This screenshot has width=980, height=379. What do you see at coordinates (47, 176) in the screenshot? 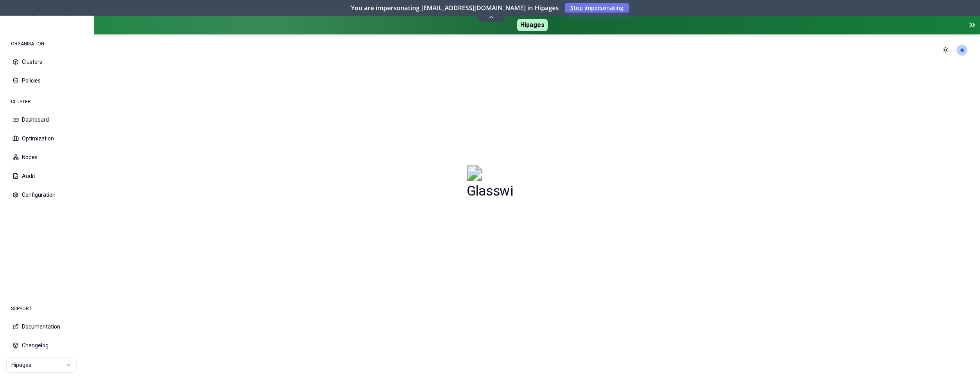
I see `button: Audit` at bounding box center [47, 176].